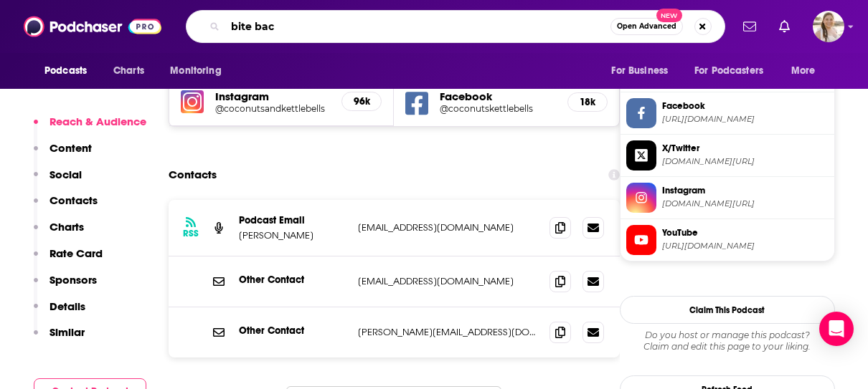 This screenshot has width=868, height=389. I want to click on a: @coconutsandkettlebells, so click(272, 108).